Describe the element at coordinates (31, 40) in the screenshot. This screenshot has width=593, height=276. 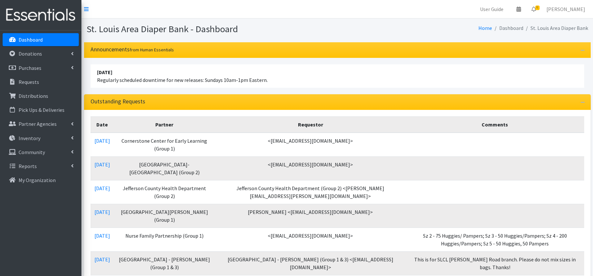
I see `p: Dashboard` at that location.